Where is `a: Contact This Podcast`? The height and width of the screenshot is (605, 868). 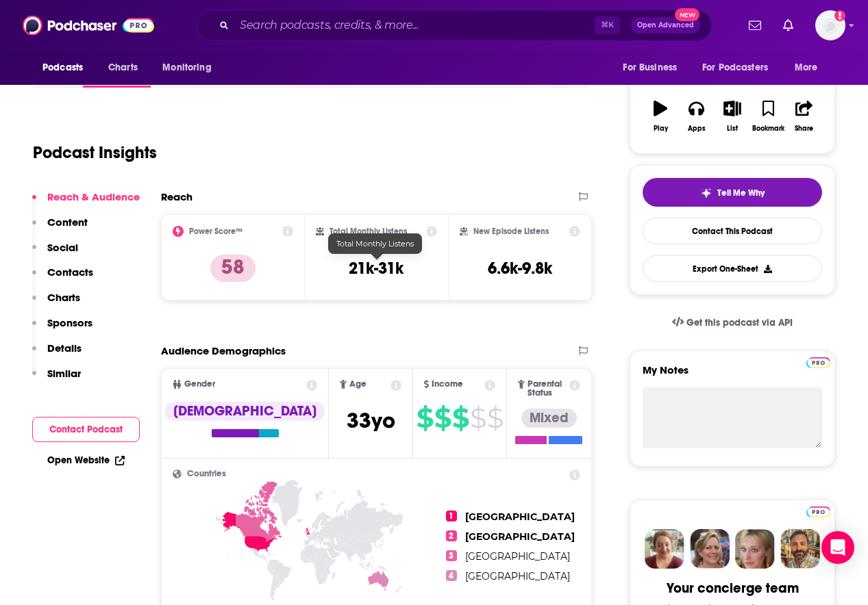 a: Contact This Podcast is located at coordinates (732, 230).